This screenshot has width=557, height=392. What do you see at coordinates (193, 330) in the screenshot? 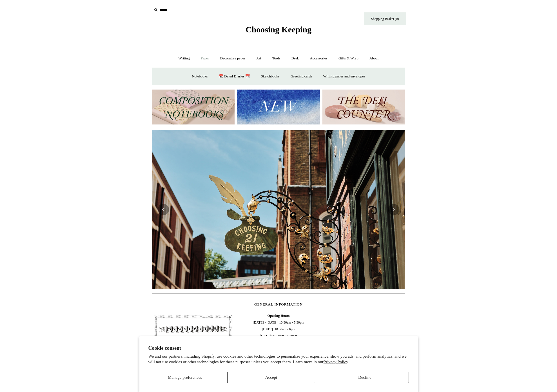
I see `img: pf-4db91bb9--1305-Newsletter-Button_1200x.jpg` at bounding box center [193, 330].